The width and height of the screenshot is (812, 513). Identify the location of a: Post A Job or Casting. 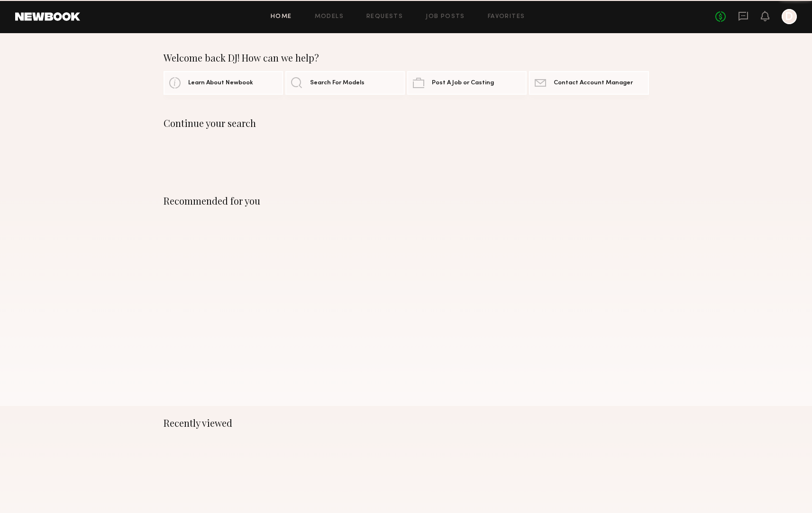
(467, 83).